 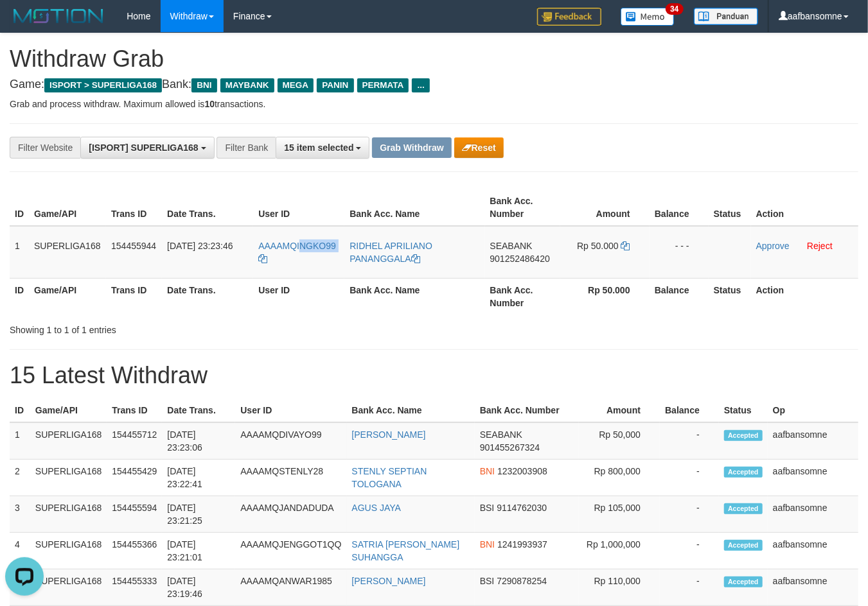 I want to click on td: 154455333, so click(x=134, y=588).